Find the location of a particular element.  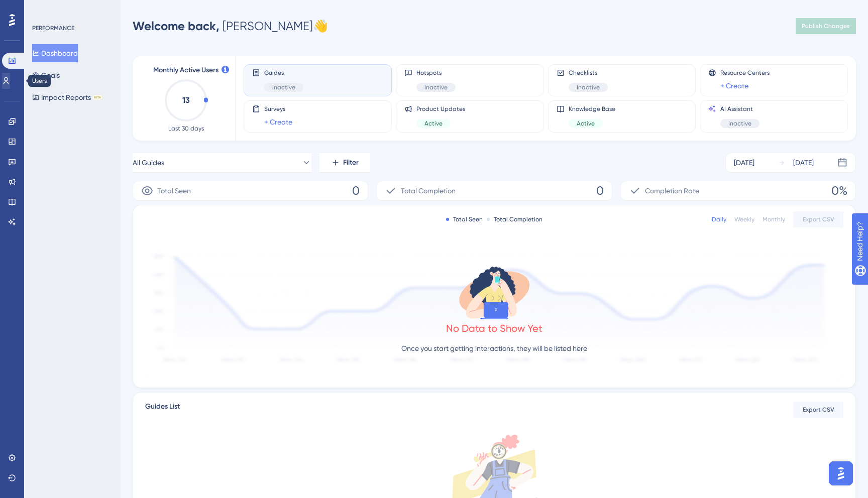

span: AI Assistant is located at coordinates (740, 109).